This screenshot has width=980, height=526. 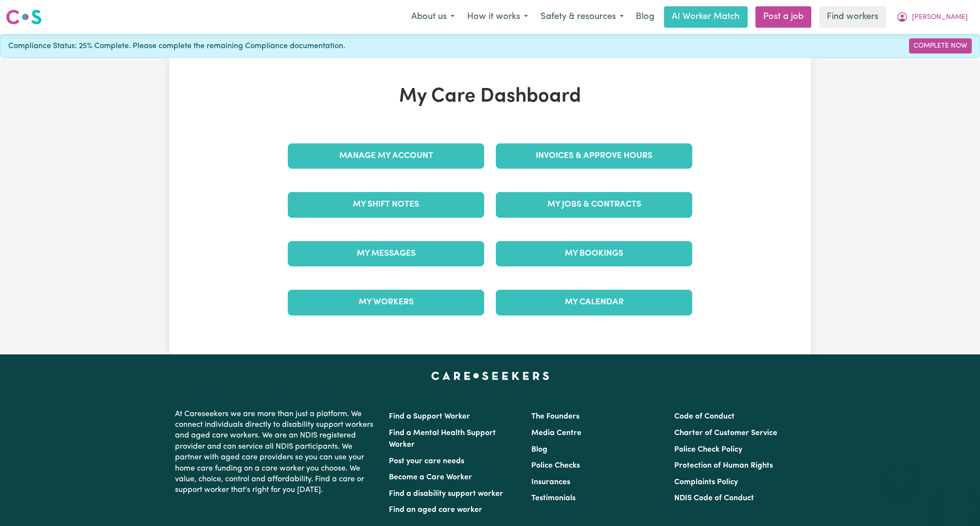 What do you see at coordinates (433, 17) in the screenshot?
I see `button: About us` at bounding box center [433, 17].